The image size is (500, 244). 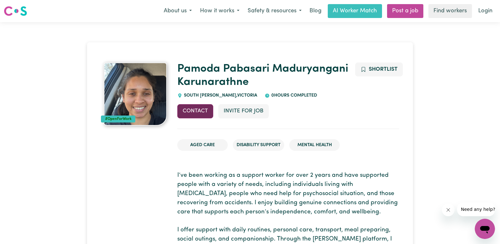 I want to click on button: Safety & resources, so click(x=274, y=11).